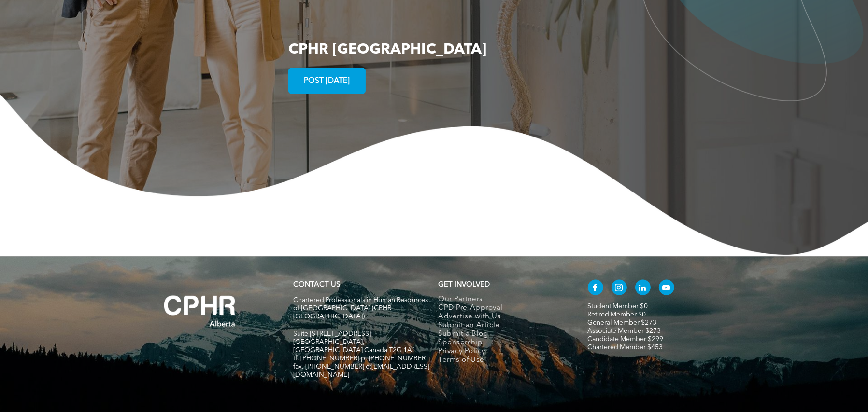 The image size is (868, 412). Describe the element at coordinates (643, 289) in the screenshot. I see `a: linkedin` at that location.